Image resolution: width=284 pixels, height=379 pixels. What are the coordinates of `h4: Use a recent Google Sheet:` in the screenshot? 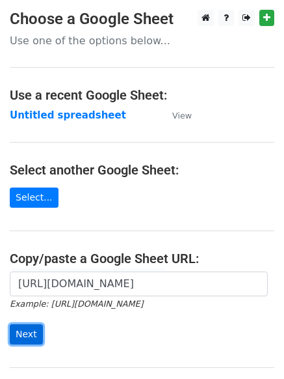 It's located at (142, 95).